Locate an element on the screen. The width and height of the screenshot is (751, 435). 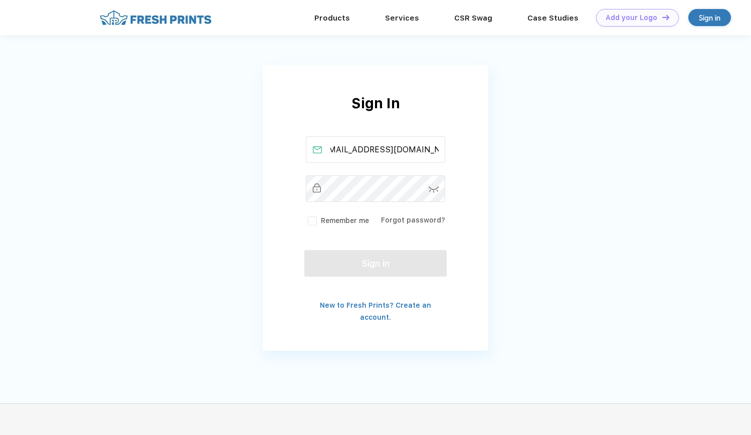
img: fo%20logo%202.webp is located at coordinates (155, 18).